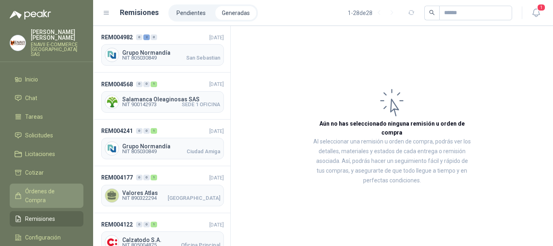 The height and width of the screenshot is (246, 553). What do you see at coordinates (392, 128) in the screenshot?
I see `h3: Aún no has seleccionado ninguna remisión u orden de compra` at bounding box center [392, 128].